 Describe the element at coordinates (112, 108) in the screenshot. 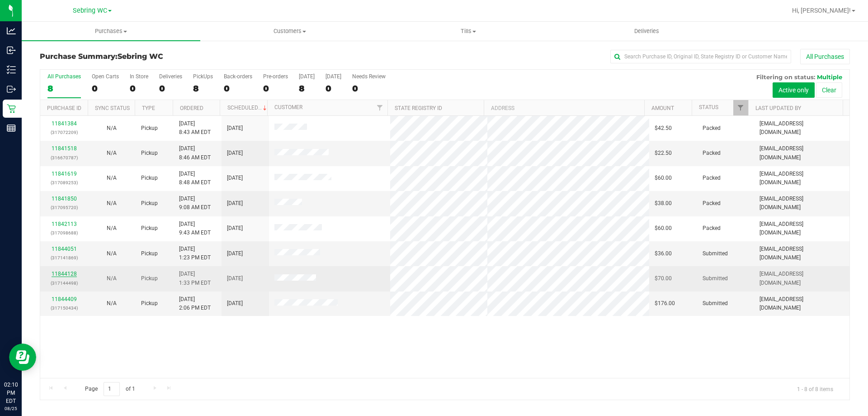

I see `a: Sync Status` at that location.